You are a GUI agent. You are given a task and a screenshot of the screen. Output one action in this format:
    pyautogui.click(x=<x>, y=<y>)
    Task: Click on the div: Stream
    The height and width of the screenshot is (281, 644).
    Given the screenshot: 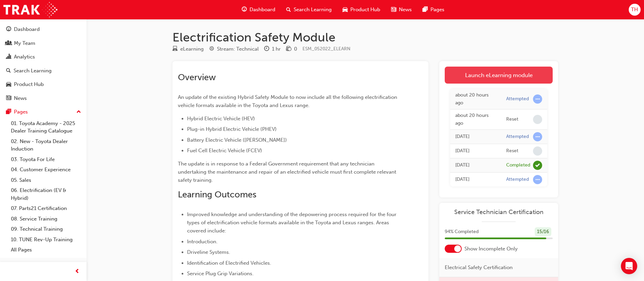 What is the action you would take?
    pyautogui.click(x=234, y=49)
    